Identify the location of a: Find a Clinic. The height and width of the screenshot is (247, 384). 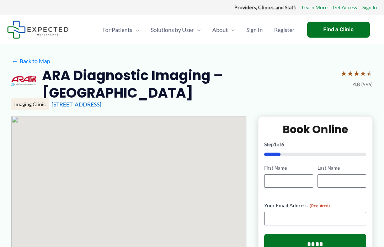
(338, 29).